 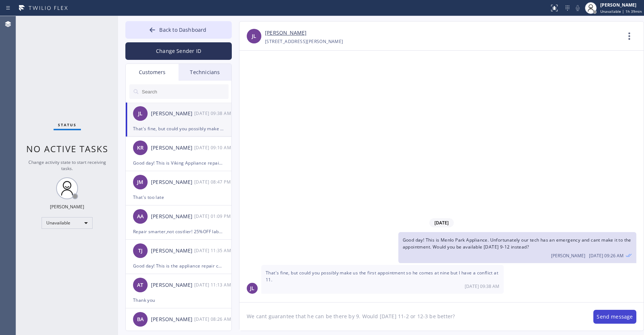 I want to click on div: 10/06/2025 9:35 AM, so click(x=213, y=250).